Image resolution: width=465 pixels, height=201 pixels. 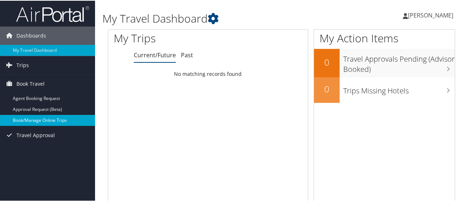 I want to click on td: No matching records found, so click(x=208, y=73).